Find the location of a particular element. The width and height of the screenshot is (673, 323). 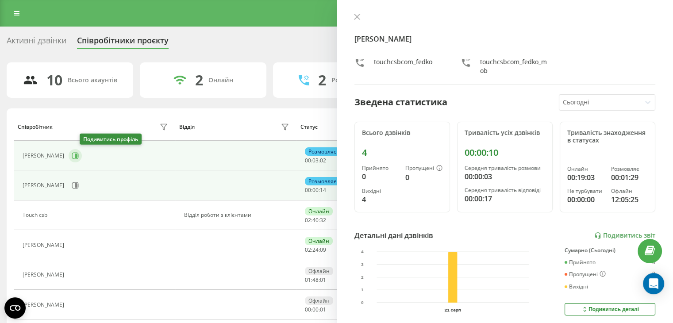

div: touchcsbcom_fedko is located at coordinates (403, 66).